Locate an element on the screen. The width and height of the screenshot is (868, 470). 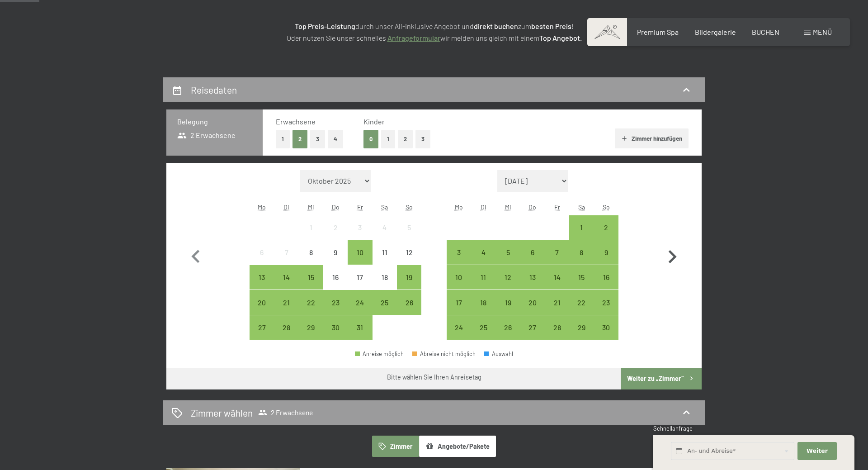
div: Thu Oct 09 2025 is located at coordinates (335, 253).